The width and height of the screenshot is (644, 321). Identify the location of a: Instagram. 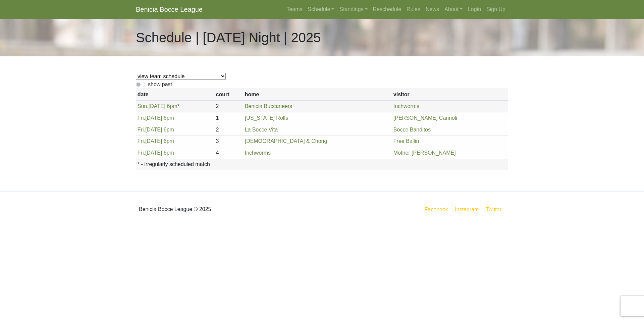
(467, 209).